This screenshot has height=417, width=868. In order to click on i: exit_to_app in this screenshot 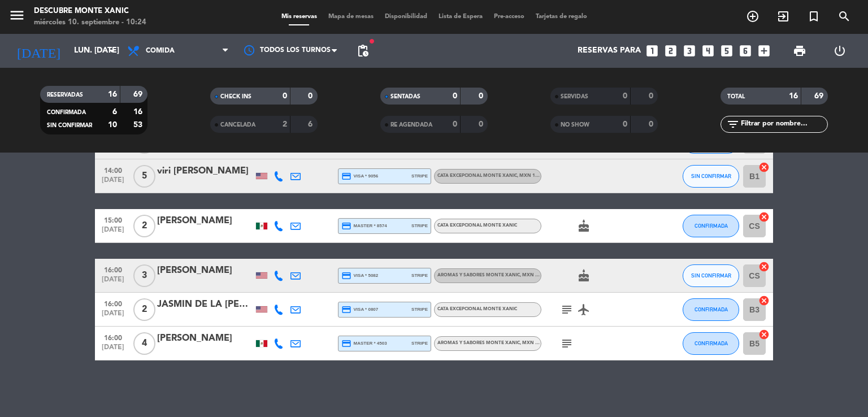, I will do `click(783, 16)`.